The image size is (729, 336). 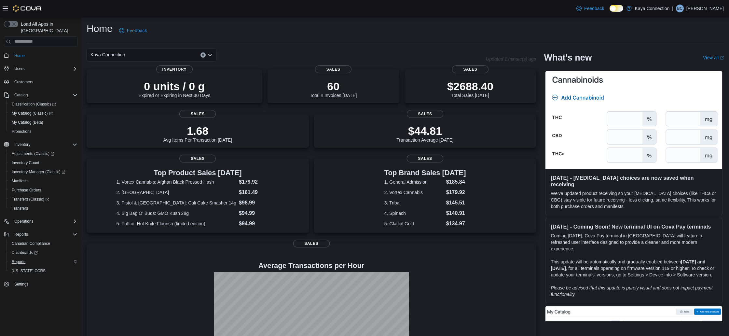 I want to click on button: Purchase Orders, so click(x=43, y=190).